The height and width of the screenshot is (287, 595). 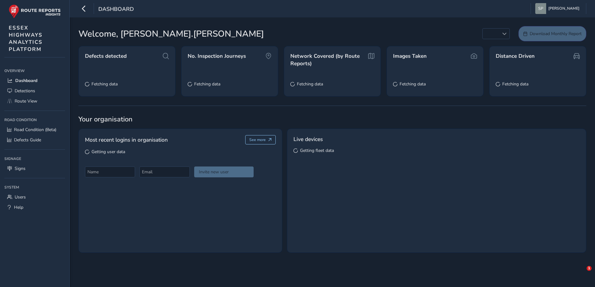 What do you see at coordinates (35, 140) in the screenshot?
I see `a: Defects Guide` at bounding box center [35, 140].